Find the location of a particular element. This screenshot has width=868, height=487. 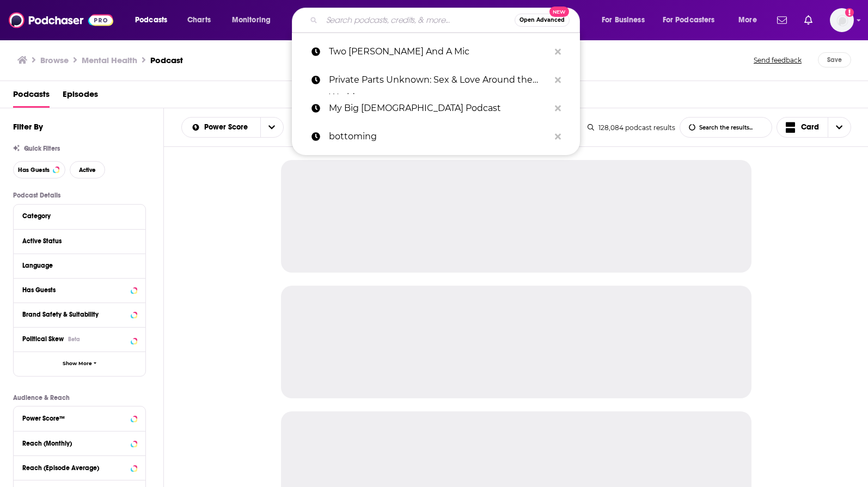

a: Episodes is located at coordinates (80, 96).